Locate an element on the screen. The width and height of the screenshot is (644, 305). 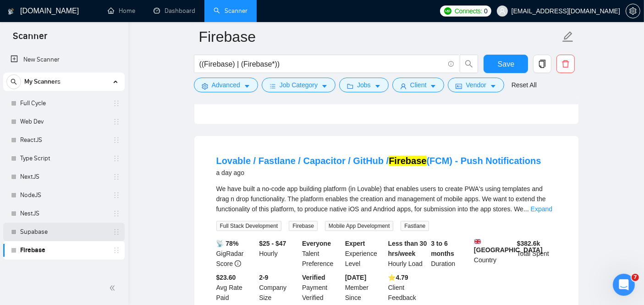
li: New Scanner is located at coordinates (64, 60).